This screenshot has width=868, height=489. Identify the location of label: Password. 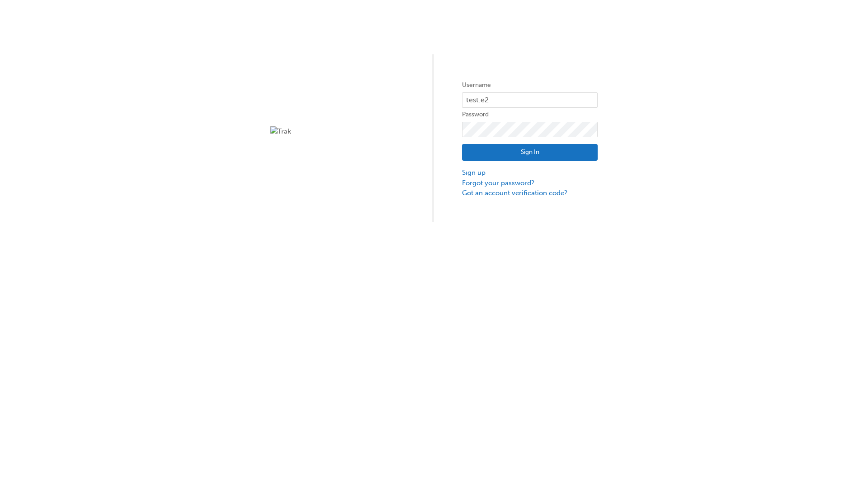
(530, 114).